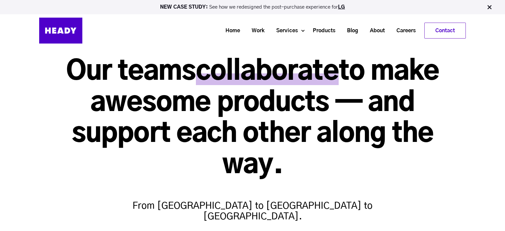 The width and height of the screenshot is (505, 231). What do you see at coordinates (375, 31) in the screenshot?
I see `a: About` at bounding box center [375, 31].